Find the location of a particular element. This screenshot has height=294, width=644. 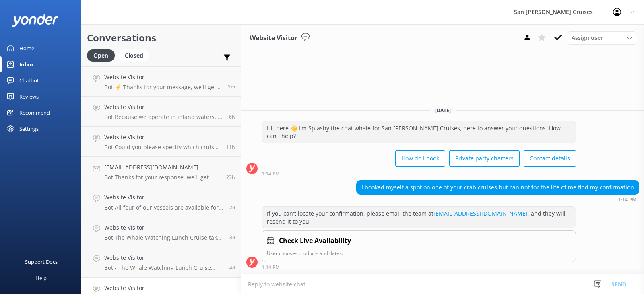

div: Settings is located at coordinates (29, 129).